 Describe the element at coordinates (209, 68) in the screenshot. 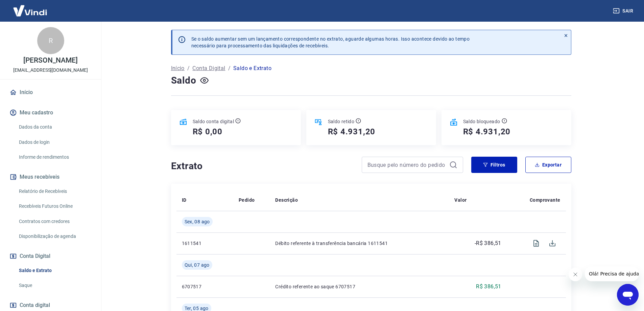

I see `p: Conta Digital` at that location.